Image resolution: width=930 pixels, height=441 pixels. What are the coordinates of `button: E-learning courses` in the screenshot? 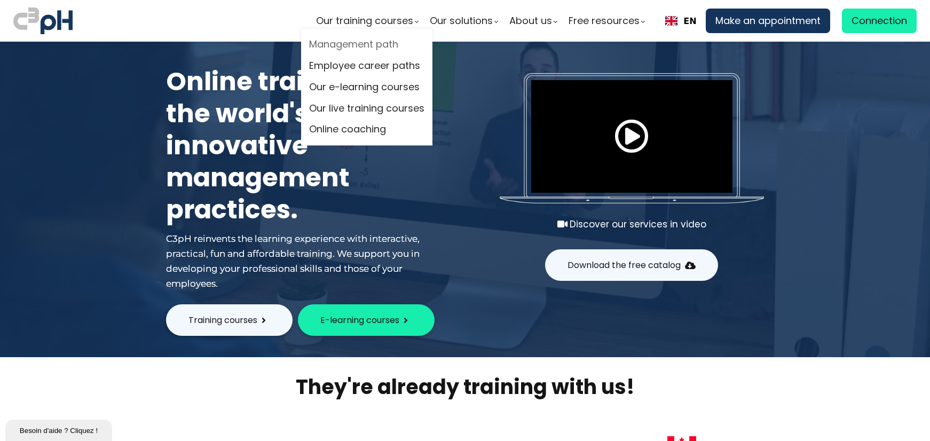 It's located at (366, 320).